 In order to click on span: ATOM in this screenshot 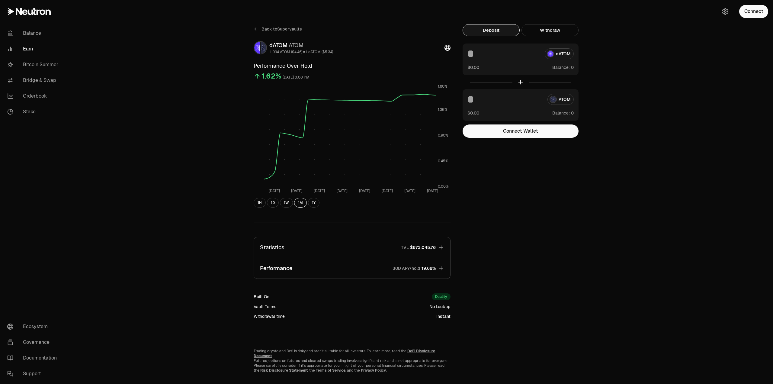, I will do `click(296, 45)`.